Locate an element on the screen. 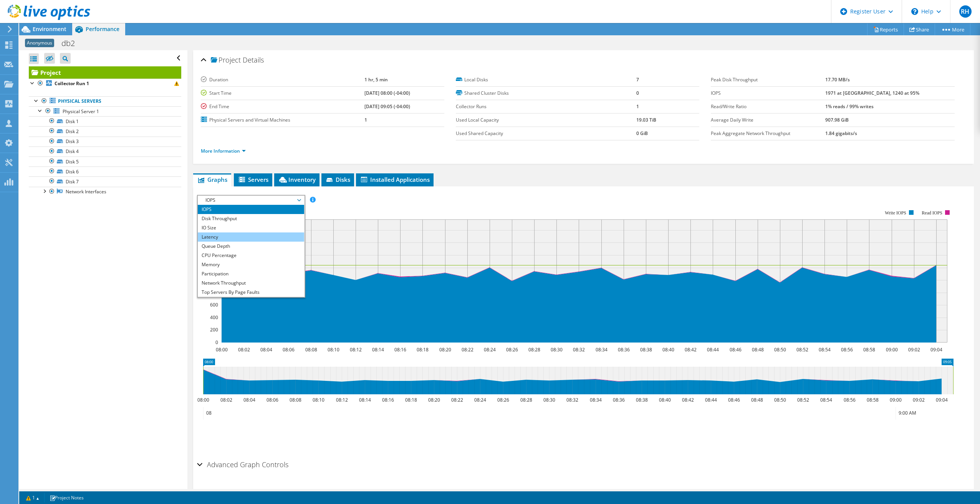 The height and width of the screenshot is (504, 980). label: Used Local Capacity is located at coordinates (545, 120).